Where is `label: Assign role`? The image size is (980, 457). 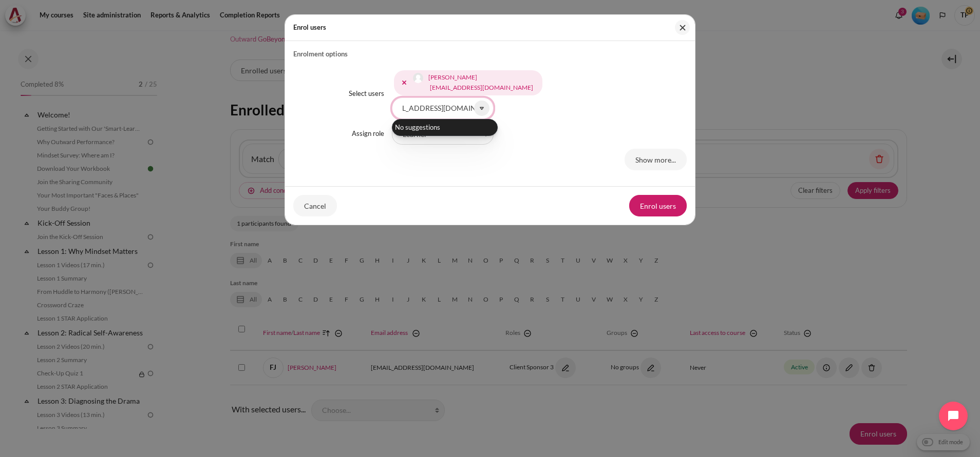
label: Assign role is located at coordinates (368, 134).